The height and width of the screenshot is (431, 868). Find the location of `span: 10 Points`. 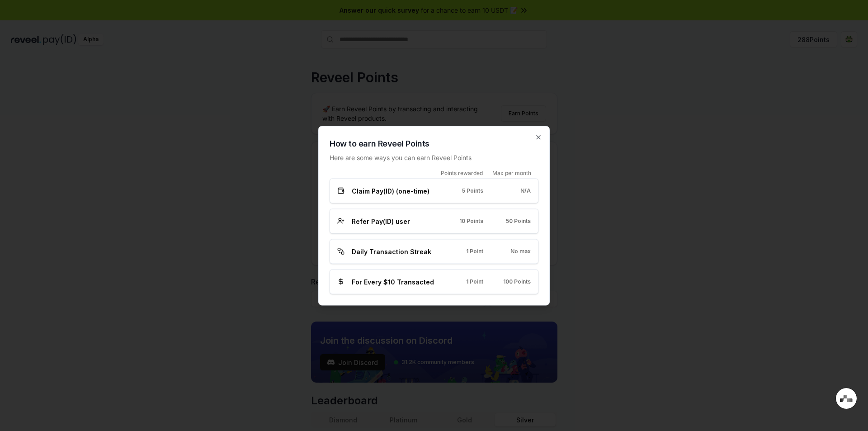

span: 10 Points is located at coordinates (471, 221).